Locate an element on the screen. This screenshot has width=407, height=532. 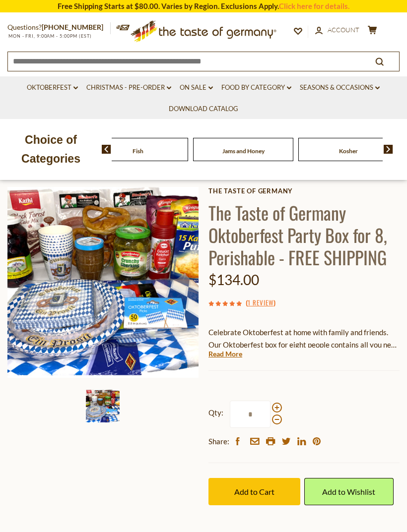
span: Add to Cart is located at coordinates (254, 492).